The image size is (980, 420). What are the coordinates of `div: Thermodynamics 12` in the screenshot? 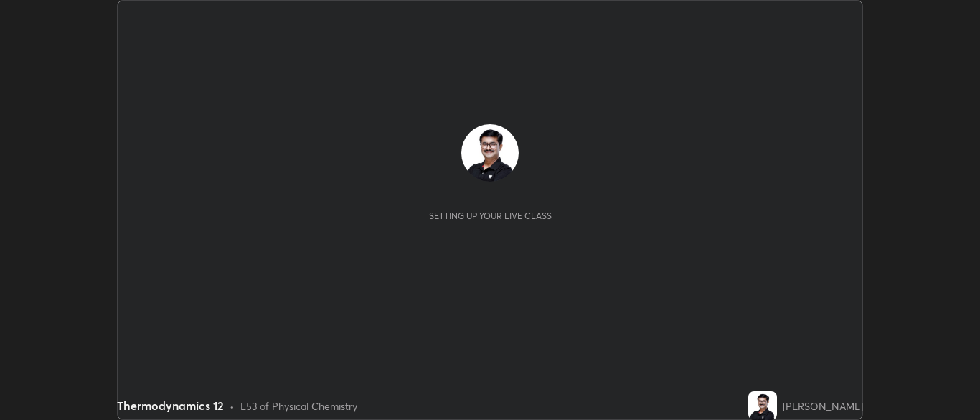 It's located at (170, 406).